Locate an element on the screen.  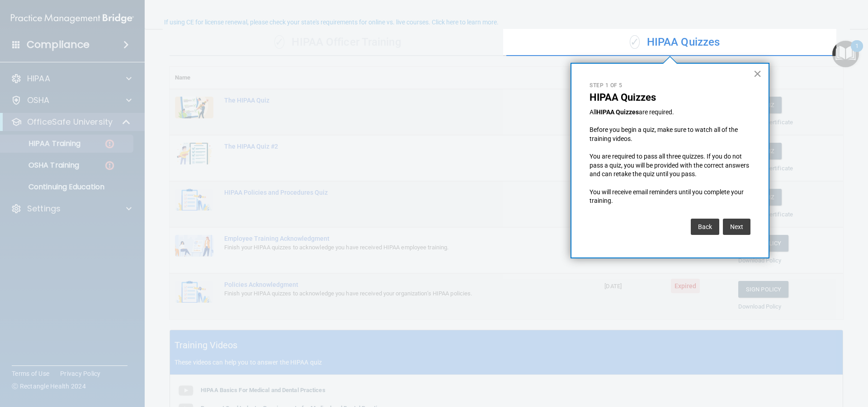
button: Close is located at coordinates (757, 73).